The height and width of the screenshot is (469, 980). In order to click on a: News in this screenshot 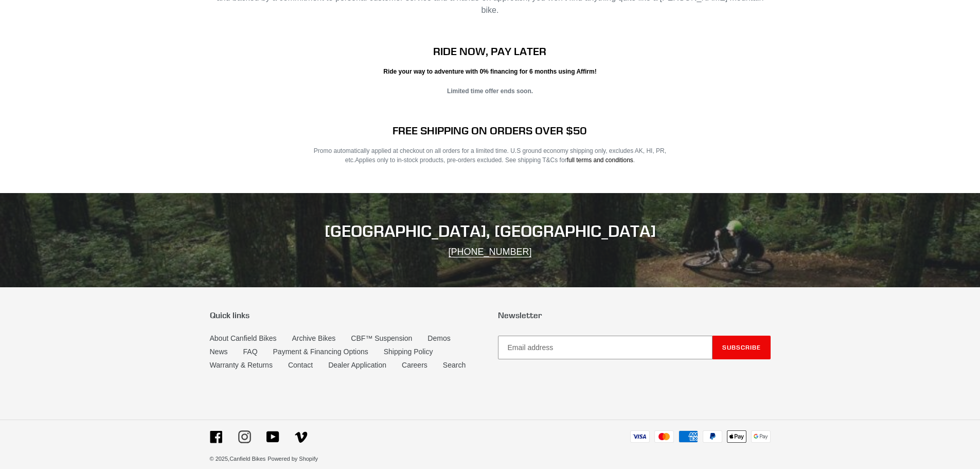, I will do `click(219, 352)`.